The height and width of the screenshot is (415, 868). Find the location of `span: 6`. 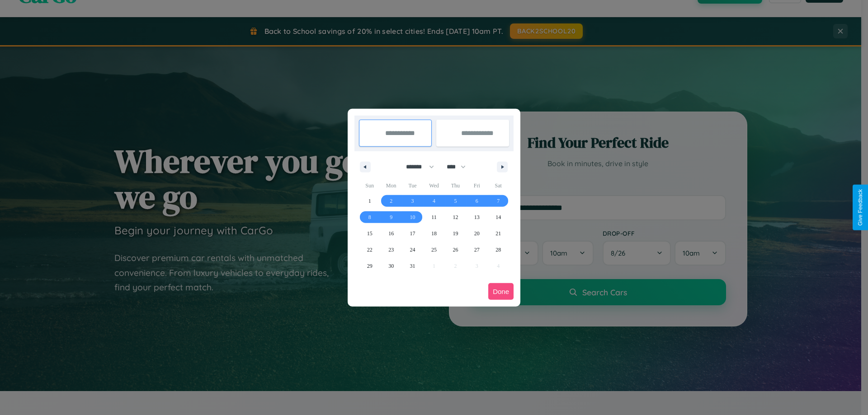

span: 6 is located at coordinates (477, 201).